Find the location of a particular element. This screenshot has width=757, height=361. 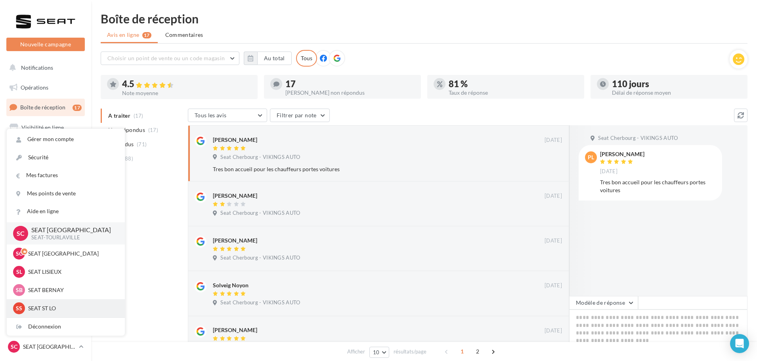

button: Nouvelle campagne is located at coordinates (46, 44).